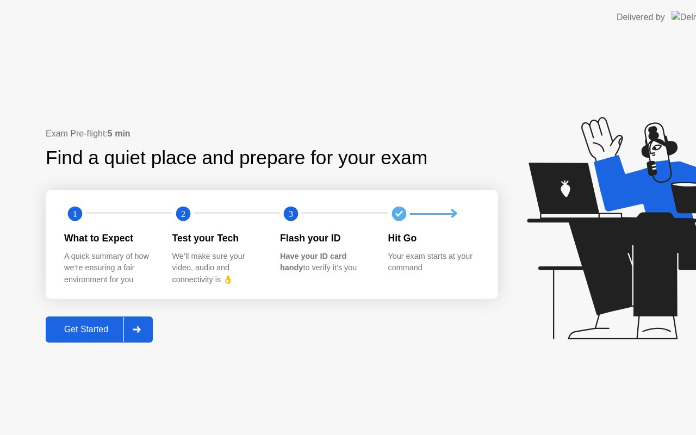 Image resolution: width=696 pixels, height=435 pixels. What do you see at coordinates (272, 134) in the screenshot?
I see `div: Exam Pre-flight:` at bounding box center [272, 134].